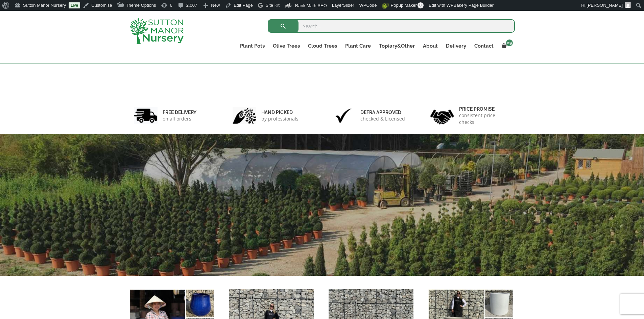 This screenshot has height=319, width=644. I want to click on a: Cloud Trees, so click(323, 46).